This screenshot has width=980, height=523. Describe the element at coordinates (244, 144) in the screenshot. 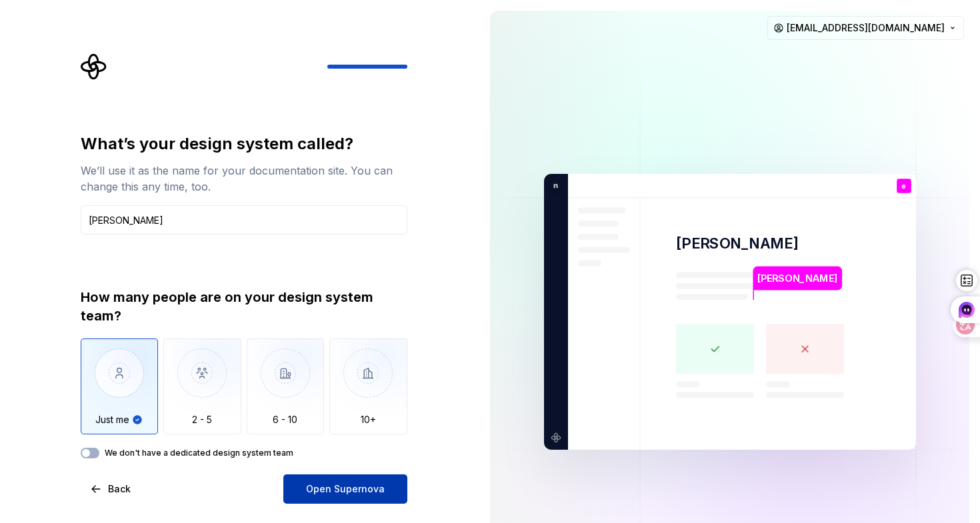

I see `div: What’s your design system called?` at that location.